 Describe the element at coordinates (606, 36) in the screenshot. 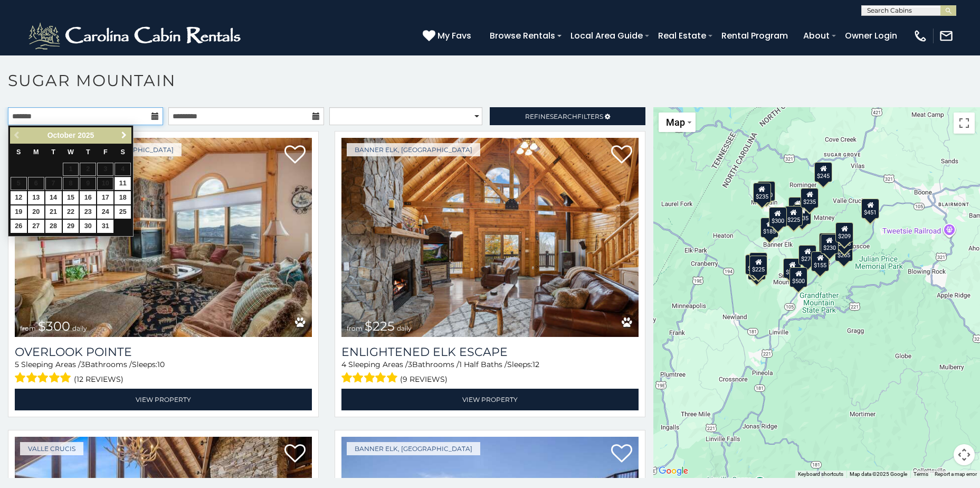

I see `a: Local Area Guide` at that location.